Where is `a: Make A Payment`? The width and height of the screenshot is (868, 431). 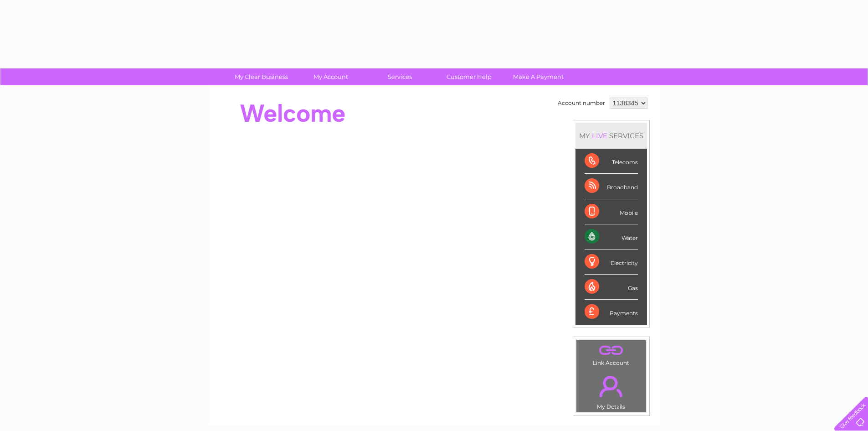 a: Make A Payment is located at coordinates (538, 77).